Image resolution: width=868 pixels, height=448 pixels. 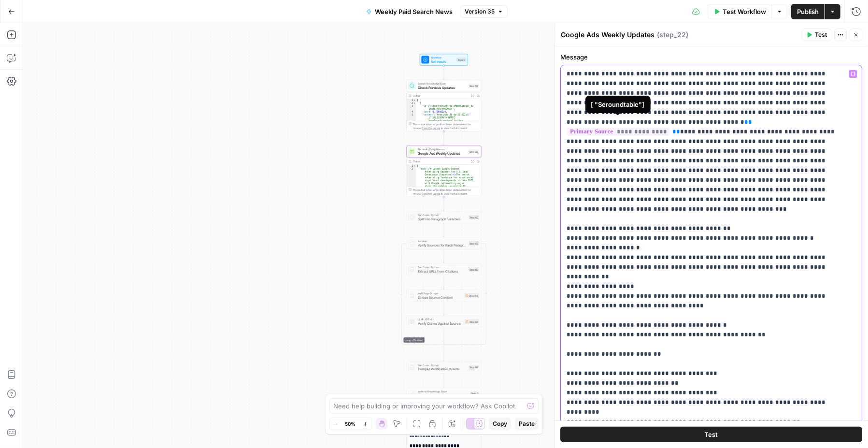 What do you see at coordinates (484, 12) in the screenshot?
I see `button: Version 35` at bounding box center [484, 12].